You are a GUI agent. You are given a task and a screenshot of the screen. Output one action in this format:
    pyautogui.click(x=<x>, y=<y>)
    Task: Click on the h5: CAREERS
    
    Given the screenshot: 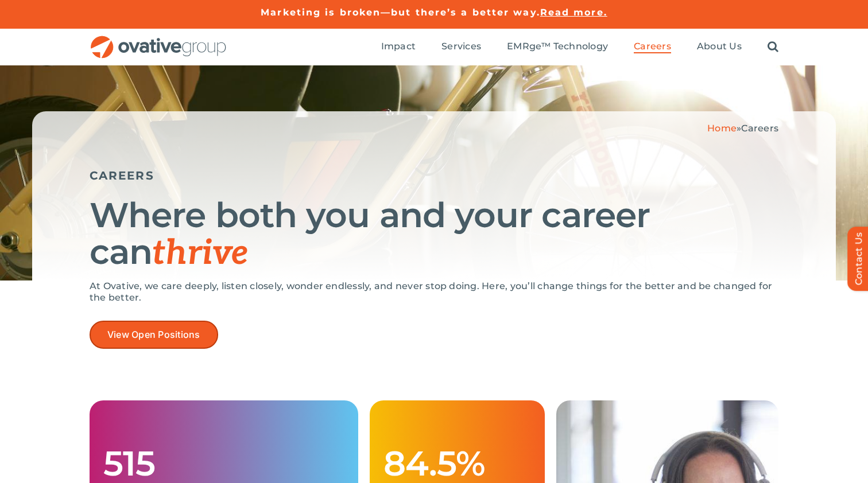 What is the action you would take?
    pyautogui.click(x=434, y=176)
    